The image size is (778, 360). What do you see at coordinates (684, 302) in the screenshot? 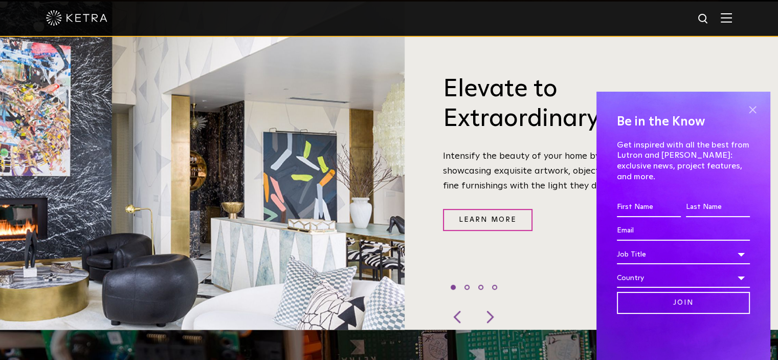
I see `input: Join` at bounding box center [684, 302].